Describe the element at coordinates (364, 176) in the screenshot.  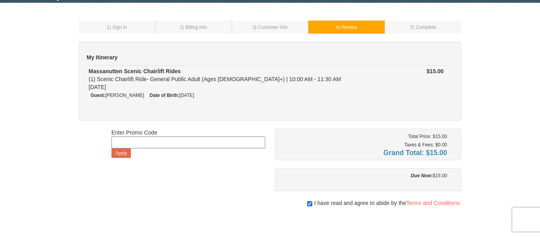
I see `div: $15.00` at that location.